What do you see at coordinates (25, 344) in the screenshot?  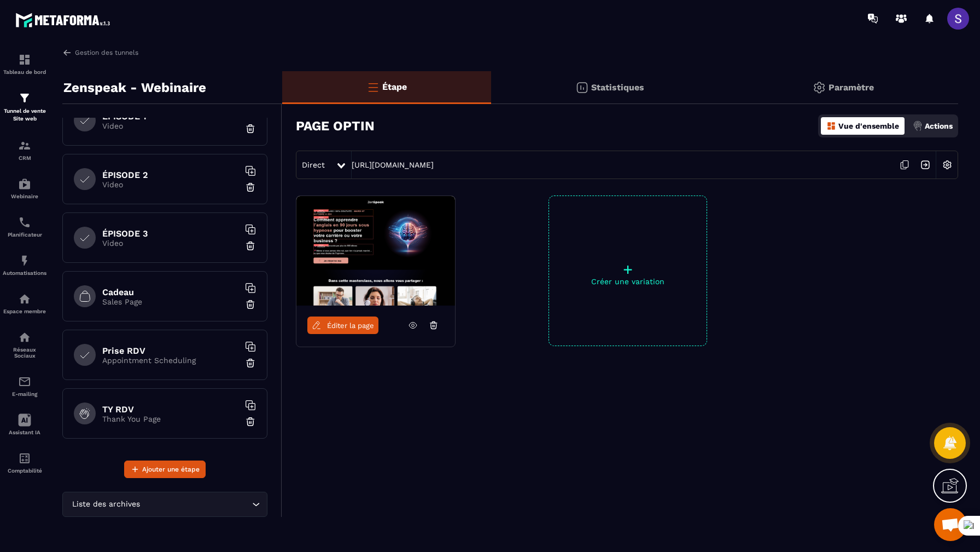 I see `a: social-networksocial-networkRéseaux Sociaux` at bounding box center [25, 344].